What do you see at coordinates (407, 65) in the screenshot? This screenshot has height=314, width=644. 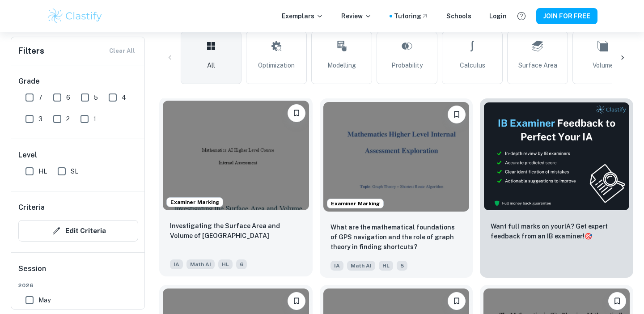 I see `span: Probability` at bounding box center [407, 65].